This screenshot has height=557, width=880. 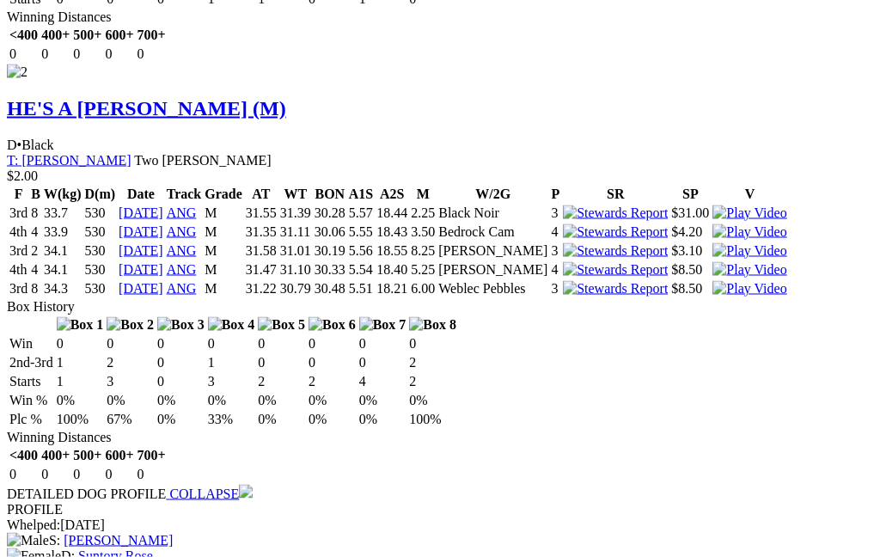 I want to click on img: Box 3, so click(x=181, y=325).